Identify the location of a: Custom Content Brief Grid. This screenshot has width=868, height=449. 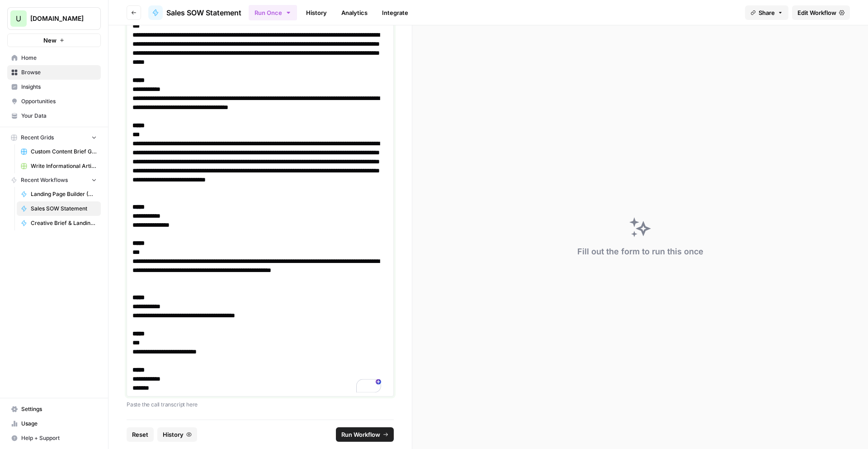
(58, 152).